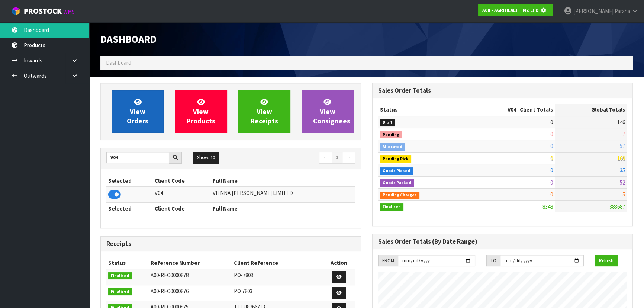 The image size is (644, 308). What do you see at coordinates (169, 291) in the screenshot?
I see `span: A00-REC0000876` at bounding box center [169, 291].